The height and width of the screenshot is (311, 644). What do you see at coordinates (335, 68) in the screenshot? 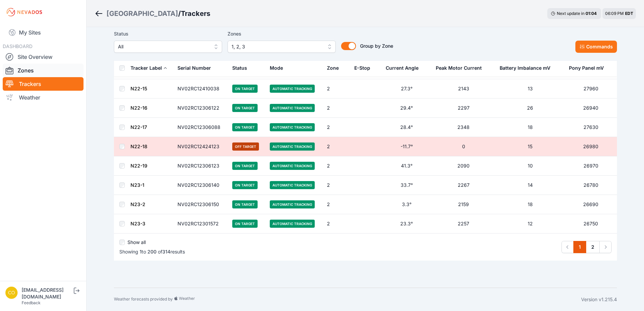
I see `button: Zone` at bounding box center [335, 68].